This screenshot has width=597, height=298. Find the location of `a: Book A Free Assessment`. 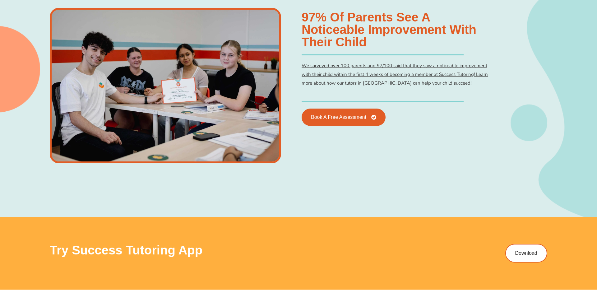

a: Book A Free Assessment is located at coordinates (343, 117).